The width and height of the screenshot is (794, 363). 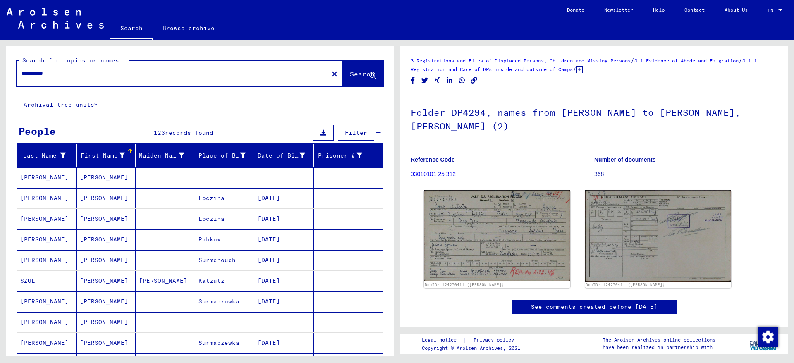 What do you see at coordinates (334, 74) in the screenshot?
I see `mat-icon: close` at bounding box center [334, 74].